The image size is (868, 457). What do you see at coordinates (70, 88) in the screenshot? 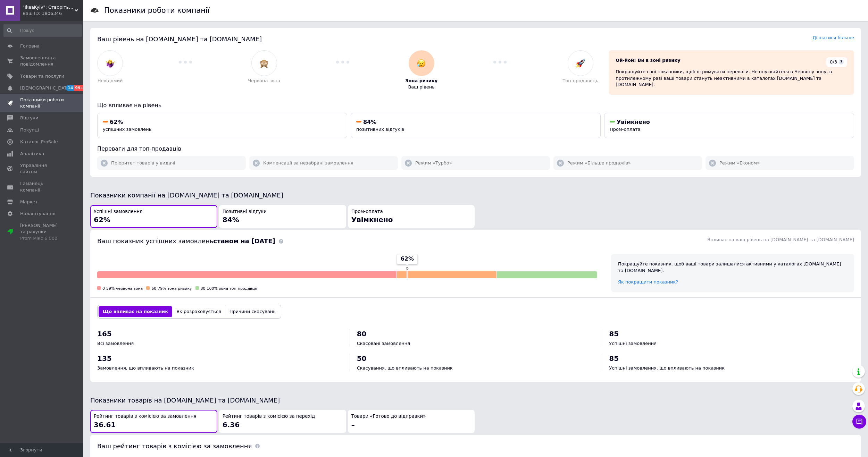
I see `span: 14` at bounding box center [70, 88].